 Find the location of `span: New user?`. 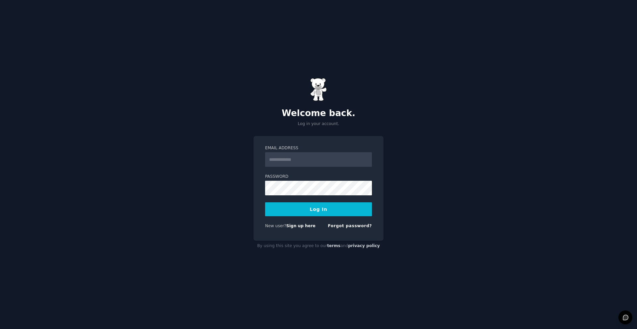

span: New user? is located at coordinates (276, 226).